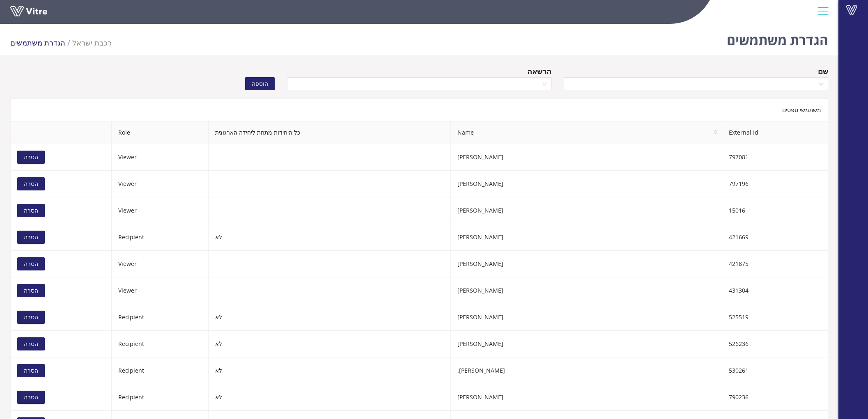 This screenshot has width=868, height=419. Describe the element at coordinates (92, 43) in the screenshot. I see `span: 335` at that location.